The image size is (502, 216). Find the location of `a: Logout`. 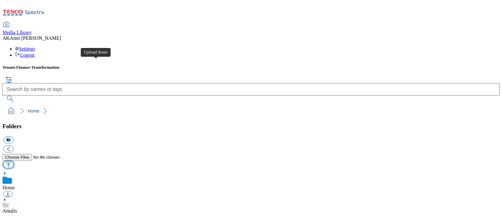

a: Logout is located at coordinates (25, 55).